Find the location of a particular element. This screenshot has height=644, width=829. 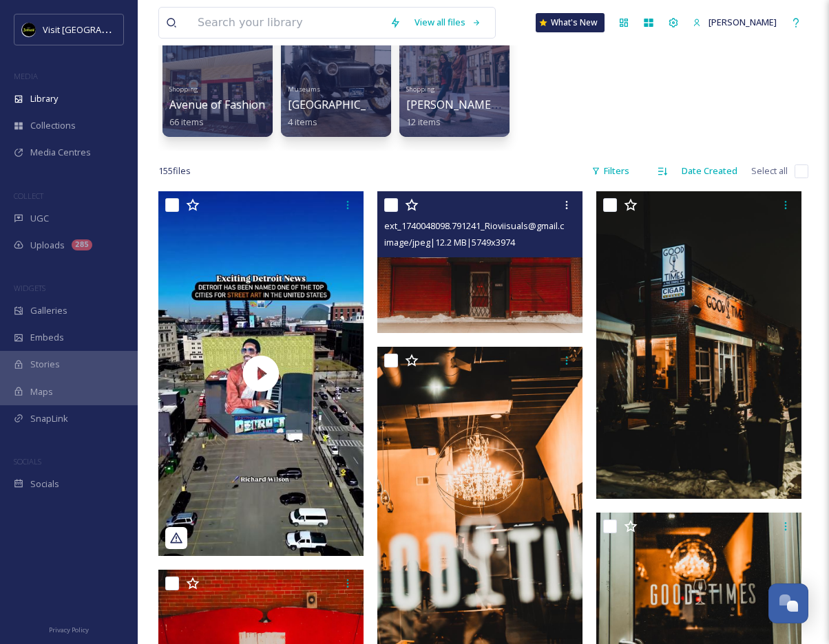

span: UGC is located at coordinates (40, 218).